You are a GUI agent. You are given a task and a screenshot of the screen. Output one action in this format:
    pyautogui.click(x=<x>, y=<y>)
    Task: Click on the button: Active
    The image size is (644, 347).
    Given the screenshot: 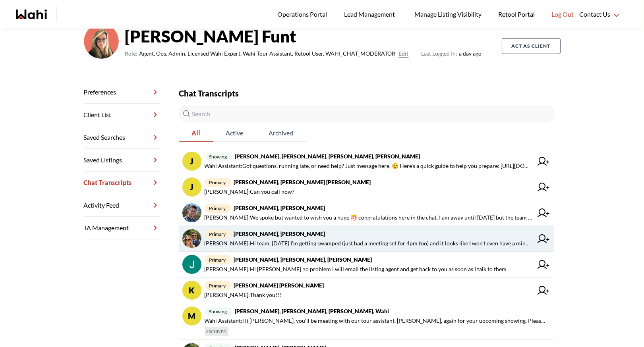 What is the action you would take?
    pyautogui.click(x=235, y=134)
    